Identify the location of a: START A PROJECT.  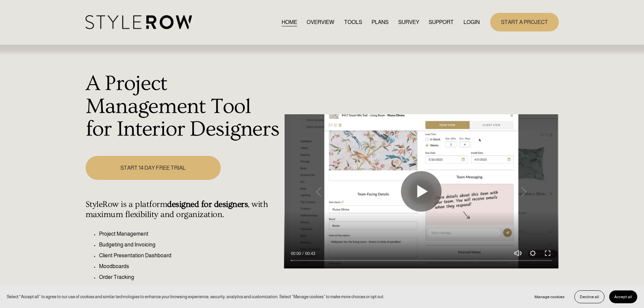
(525, 22).